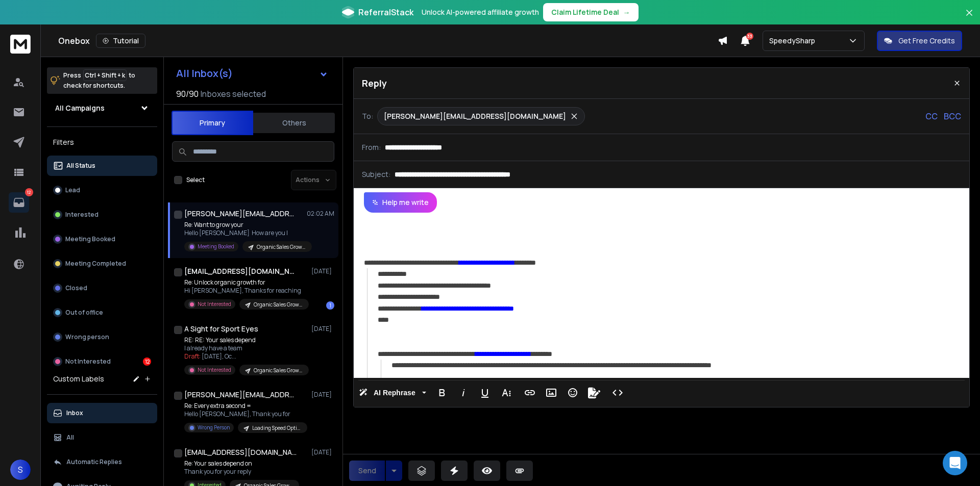 The image size is (980, 486). What do you see at coordinates (245, 225) in the screenshot?
I see `p: Re: Want to grow your` at bounding box center [245, 225].